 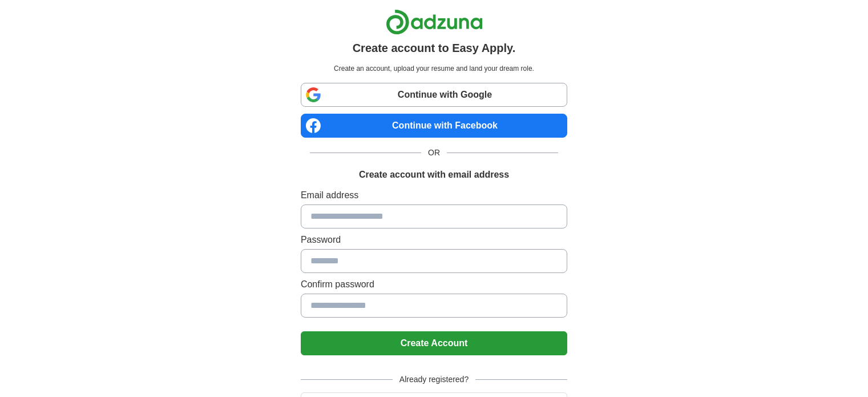 I want to click on button: Create Account, so click(x=434, y=343).